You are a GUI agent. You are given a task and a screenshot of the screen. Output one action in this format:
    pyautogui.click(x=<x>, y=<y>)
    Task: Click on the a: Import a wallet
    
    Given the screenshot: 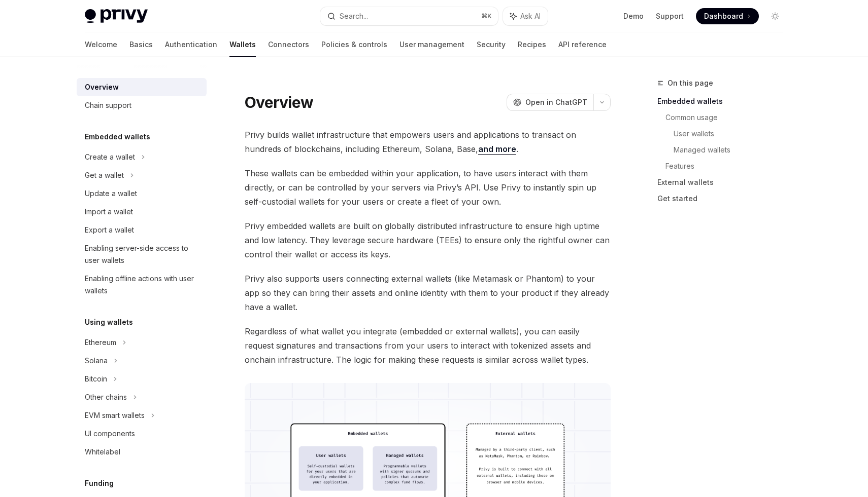 What is the action you would take?
    pyautogui.click(x=141, y=212)
    